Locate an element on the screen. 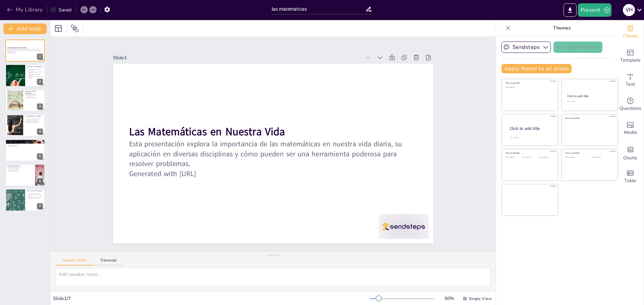  div: Change the overall theme is located at coordinates (630, 32).